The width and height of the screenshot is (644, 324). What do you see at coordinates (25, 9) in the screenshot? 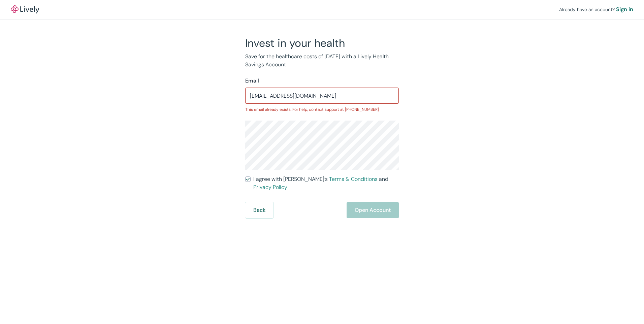
I see `img: Lively` at bounding box center [25, 9].